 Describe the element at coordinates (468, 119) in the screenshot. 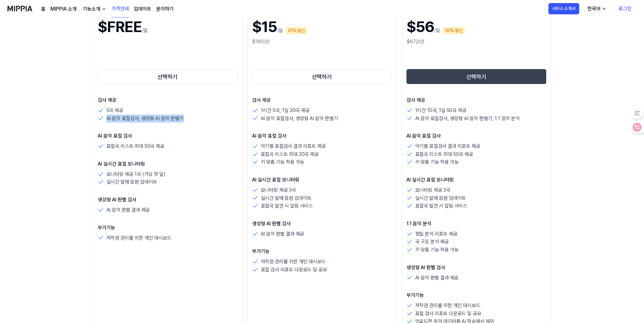

I see `p: AI 음악 표절검사, 생성형 AI 음악 판별기, 1:1 음악 분석` at that location.